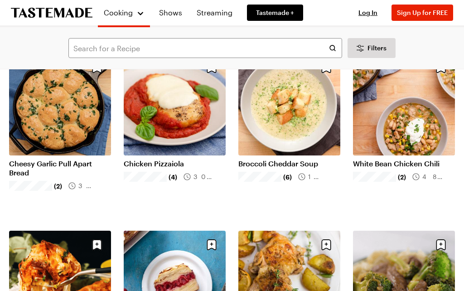 Image resolution: width=464 pixels, height=291 pixels. I want to click on span: Cooking, so click(118, 12).